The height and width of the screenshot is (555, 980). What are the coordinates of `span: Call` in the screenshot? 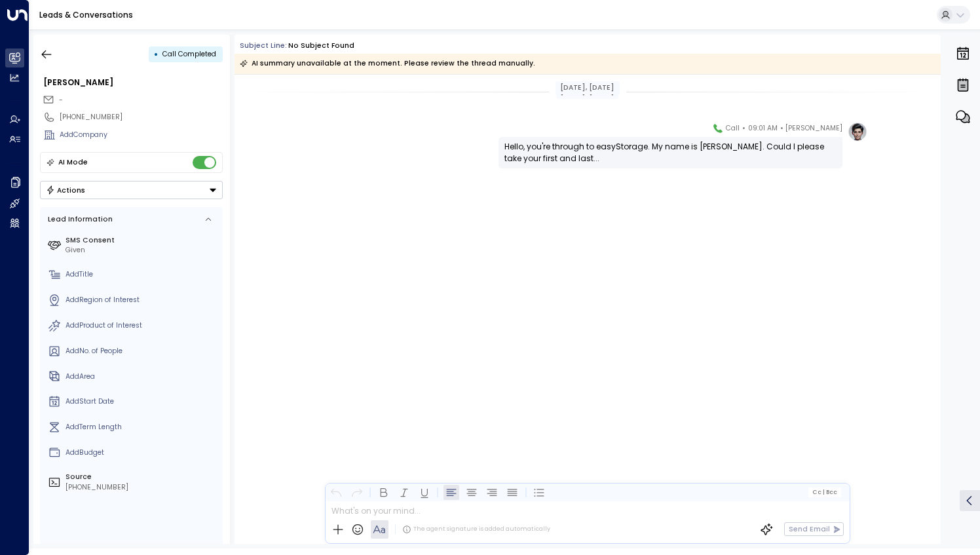 It's located at (732, 128).